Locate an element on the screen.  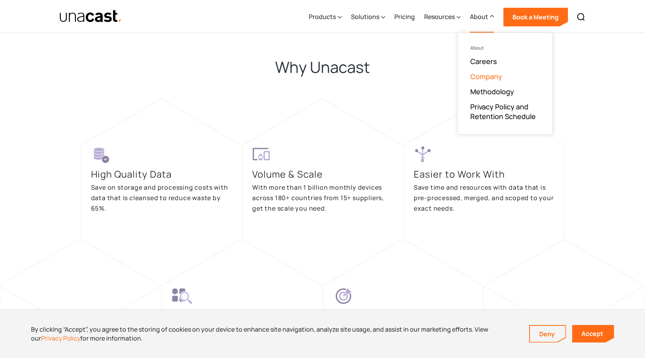
a: Company is located at coordinates (486, 76).